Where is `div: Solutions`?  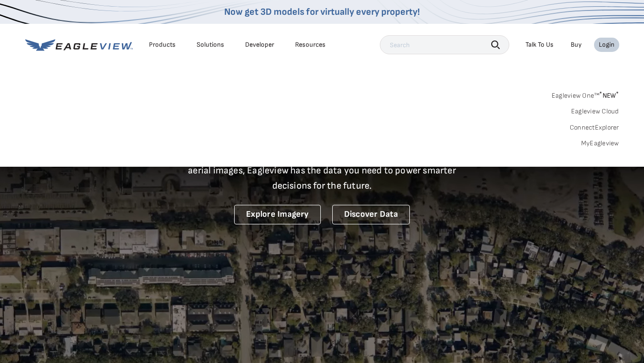
div: Solutions is located at coordinates (210, 45).